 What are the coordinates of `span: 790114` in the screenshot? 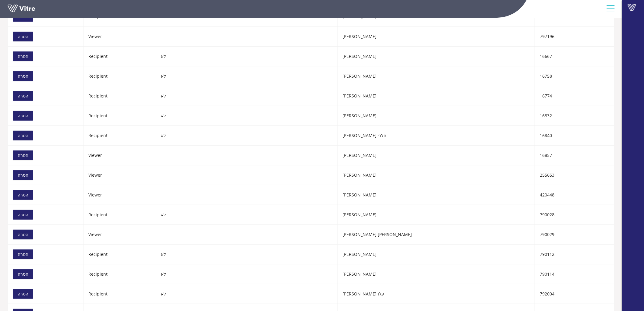 It's located at (547, 273).